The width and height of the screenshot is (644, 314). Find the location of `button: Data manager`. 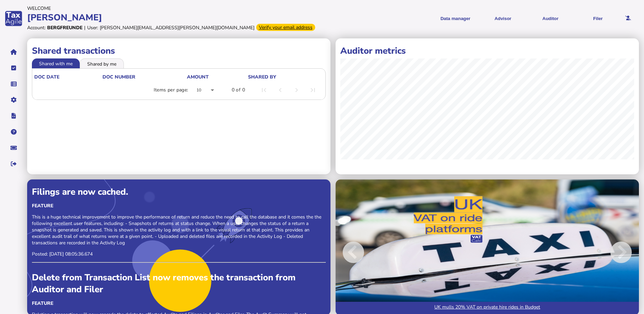

button: Data manager is located at coordinates (14, 84).